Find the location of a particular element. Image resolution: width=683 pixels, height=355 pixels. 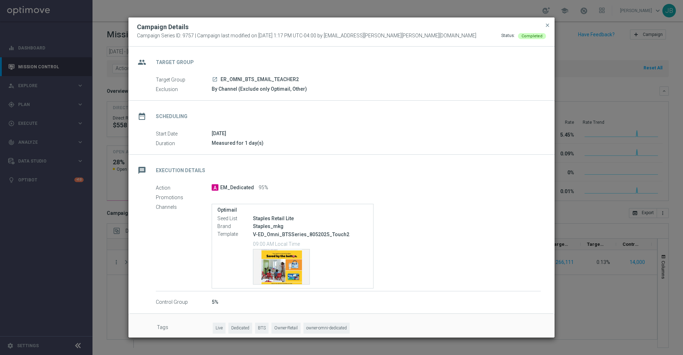

div: Staples Retail Lite is located at coordinates (310, 218).